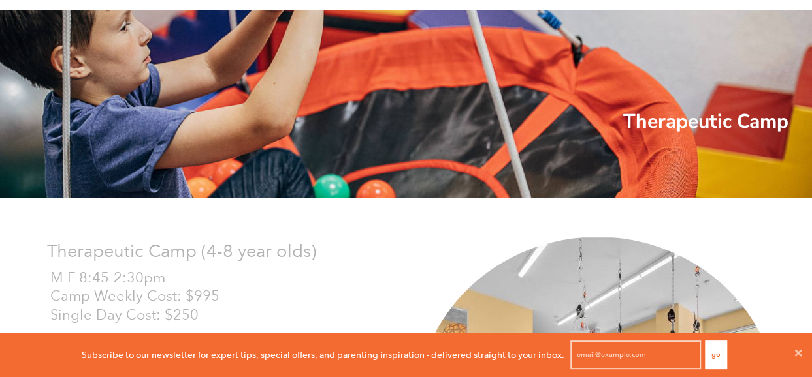  I want to click on strong: Therapeutic Camp, so click(705, 121).